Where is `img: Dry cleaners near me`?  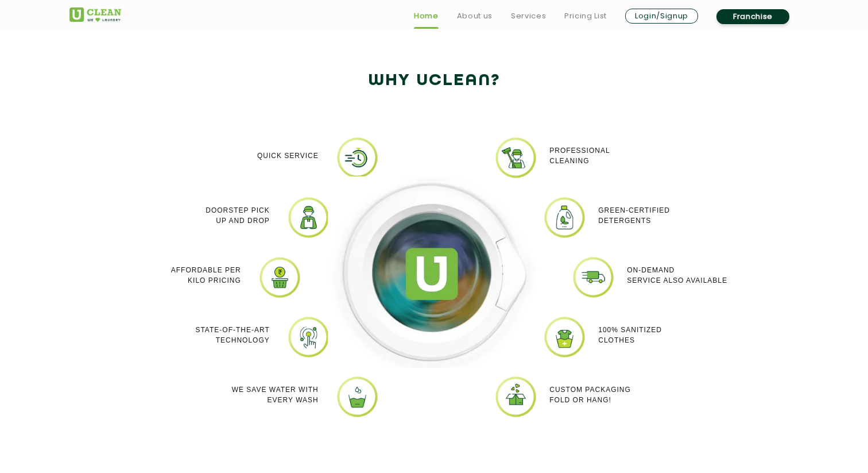
img: Dry cleaners near me is located at coordinates (434, 272).